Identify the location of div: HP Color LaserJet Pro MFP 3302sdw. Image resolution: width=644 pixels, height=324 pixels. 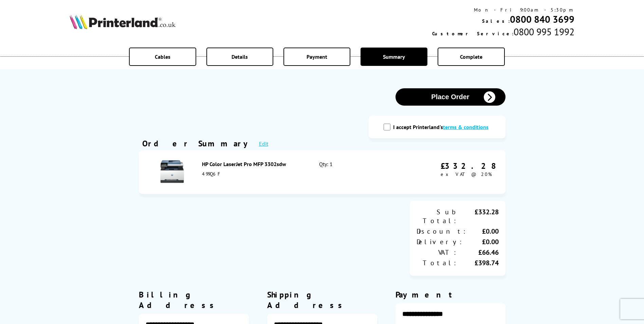
(253, 164).